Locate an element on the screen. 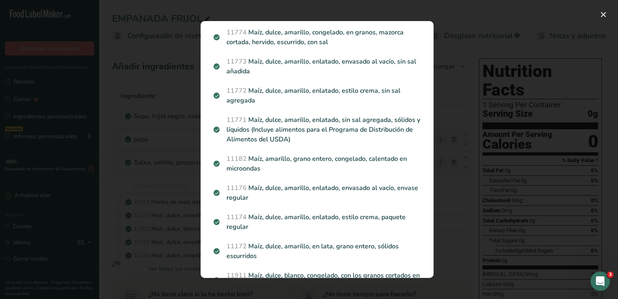 This screenshot has height=299, width=618. span: 3 is located at coordinates (611, 274).